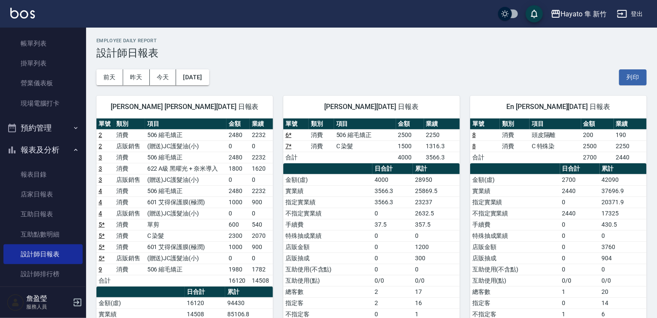 This screenshot has height=318, width=657. Describe the element at coordinates (514, 124) in the screenshot. I see `th: 類別` at that location.